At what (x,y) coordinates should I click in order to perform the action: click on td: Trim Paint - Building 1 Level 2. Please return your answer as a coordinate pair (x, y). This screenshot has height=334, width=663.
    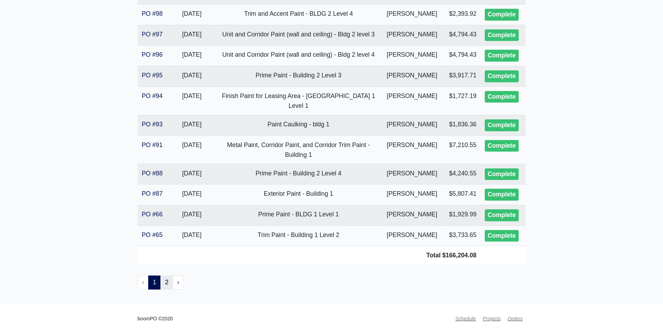
    Looking at the image, I should click on (299, 235).